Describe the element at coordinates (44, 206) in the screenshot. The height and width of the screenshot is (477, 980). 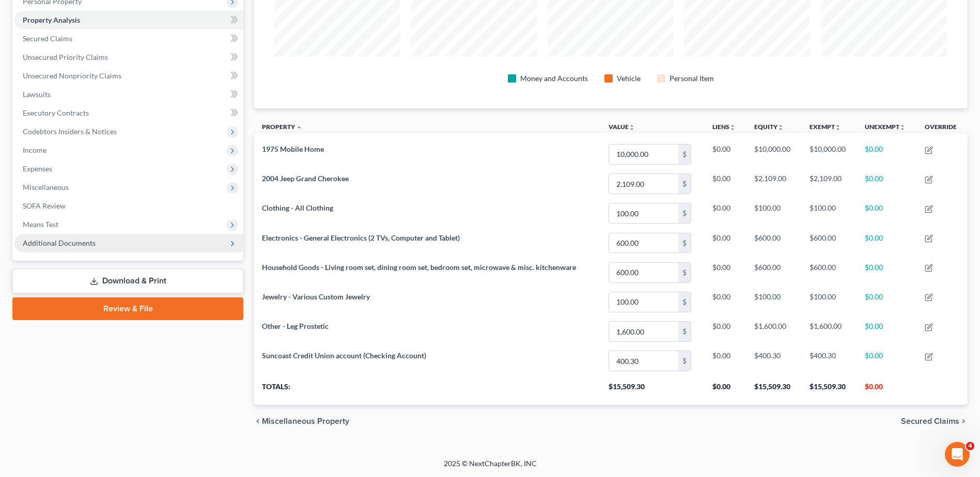
I see `span: SOFA Review` at that location.